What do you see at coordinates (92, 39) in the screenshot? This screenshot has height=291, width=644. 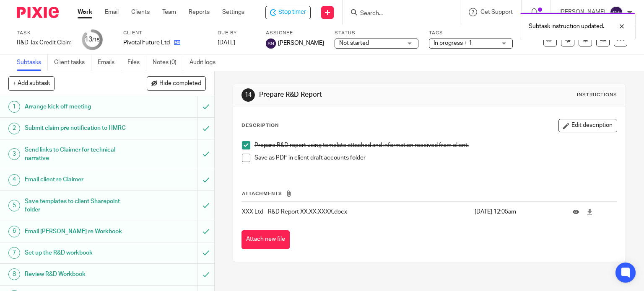 I see `div: 13` at bounding box center [92, 39].